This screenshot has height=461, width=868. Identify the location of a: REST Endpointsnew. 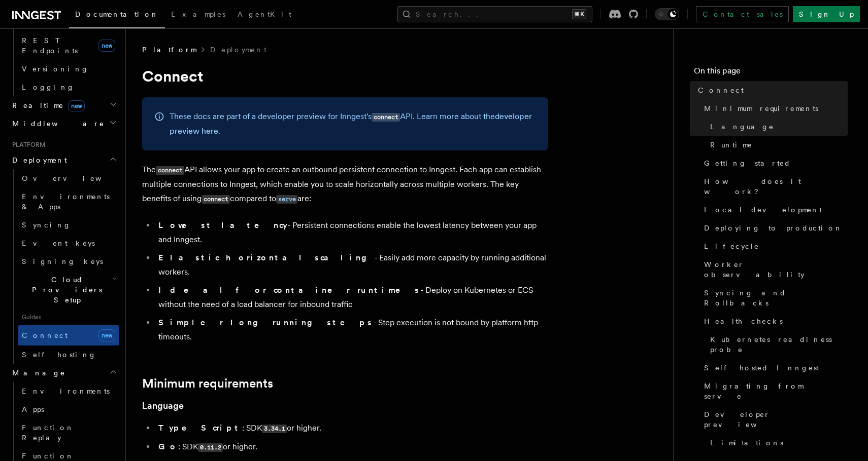
(69, 45).